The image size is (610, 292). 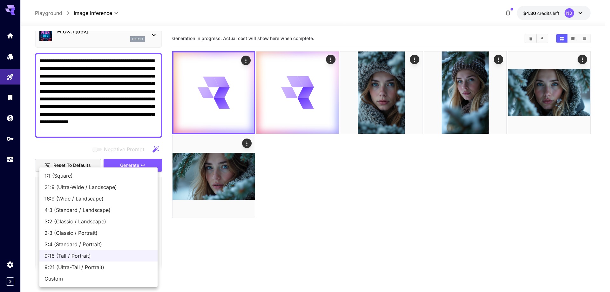 What do you see at coordinates (98, 210) in the screenshot?
I see `span: 4:3 (Standard / Landscape)` at bounding box center [98, 210].